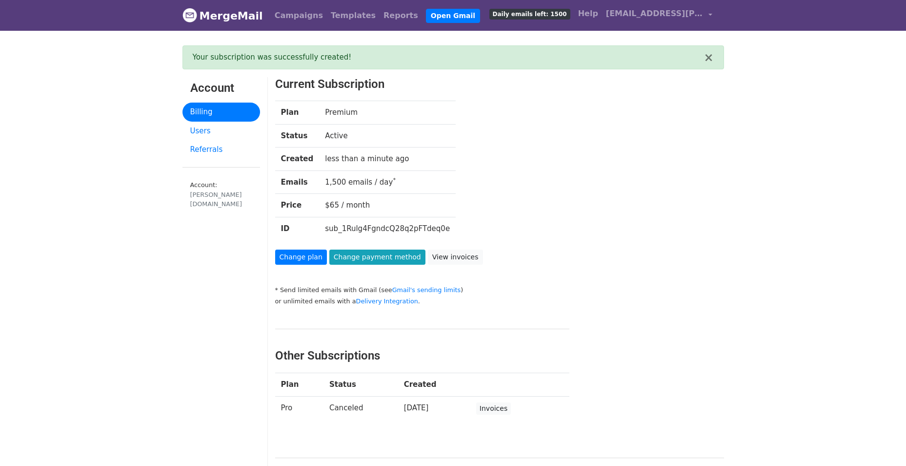 The width and height of the screenshot is (906, 466). I want to click on div: Your subscription was successfully created!, so click(448, 57).